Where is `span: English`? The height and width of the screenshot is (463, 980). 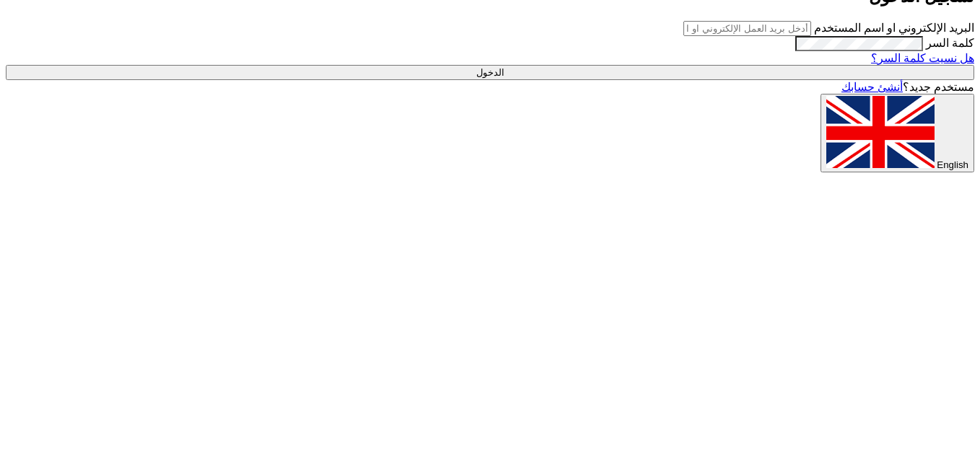
span: English is located at coordinates (952, 165).